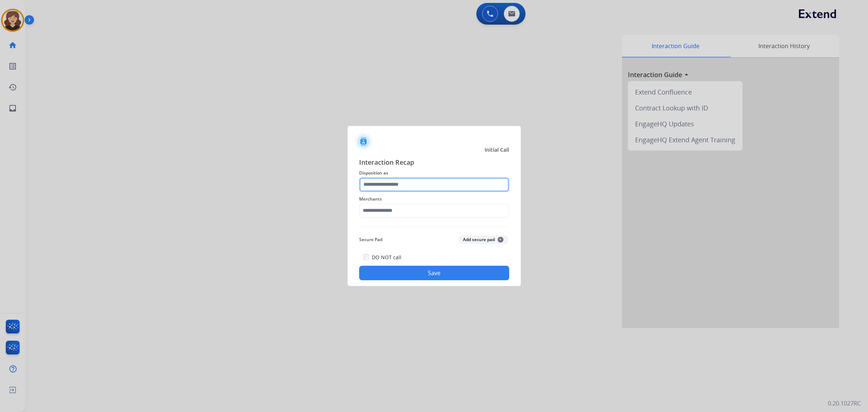  I want to click on img: contactIcon, so click(363, 141).